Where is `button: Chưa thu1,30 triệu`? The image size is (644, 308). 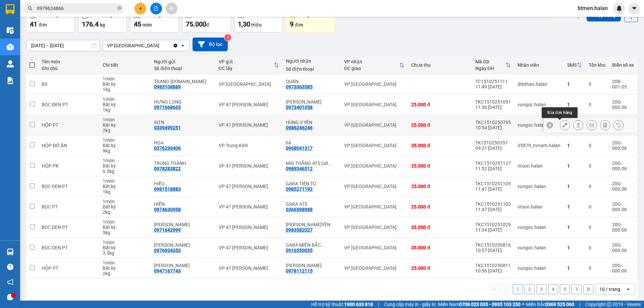 button: Chưa thu1,30 triệu is located at coordinates (258, 21).